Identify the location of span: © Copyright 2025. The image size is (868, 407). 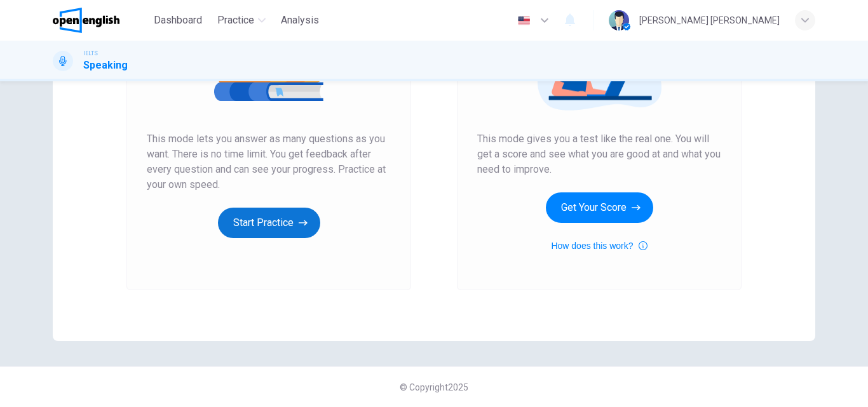
(434, 388).